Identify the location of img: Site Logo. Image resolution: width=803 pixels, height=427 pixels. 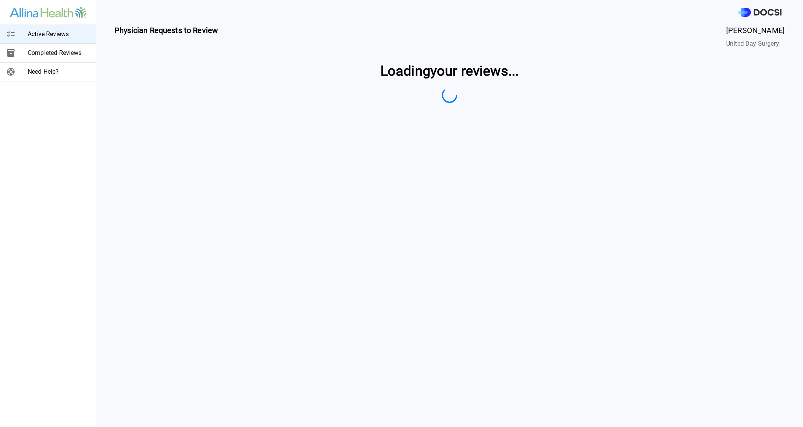
(48, 12).